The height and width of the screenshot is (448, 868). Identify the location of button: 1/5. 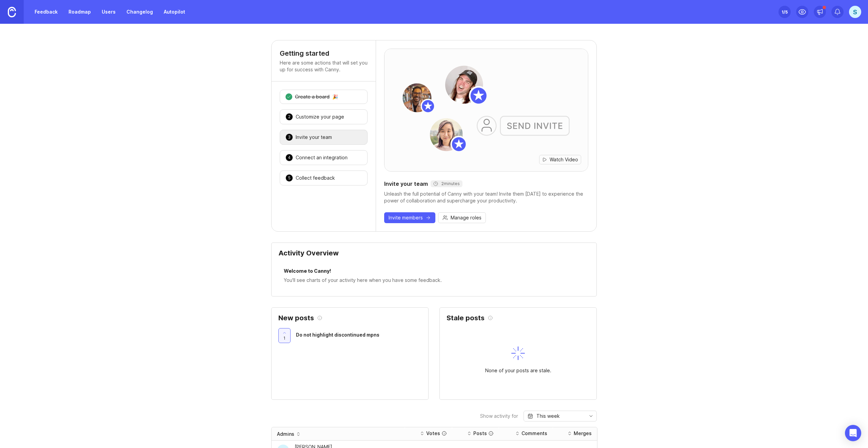
(785, 12).